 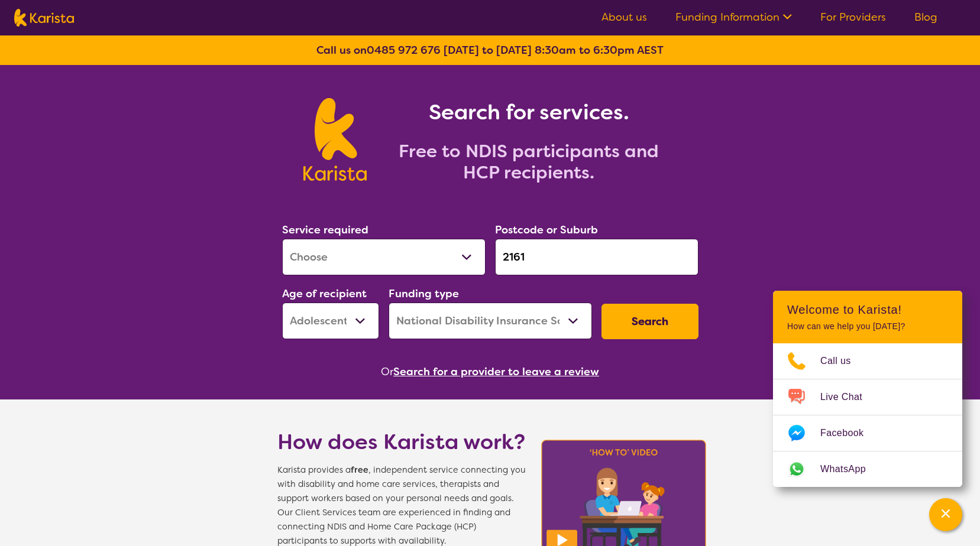 I want to click on label: Age of recipient, so click(x=324, y=294).